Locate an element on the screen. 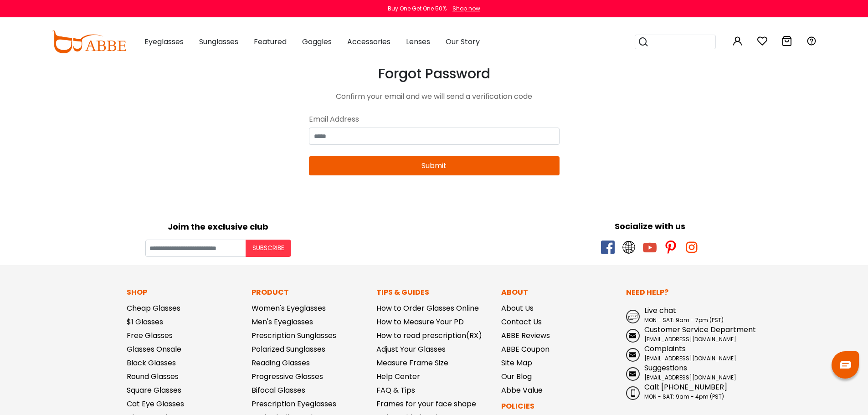 The image size is (868, 415). p: About is located at coordinates (559, 292).